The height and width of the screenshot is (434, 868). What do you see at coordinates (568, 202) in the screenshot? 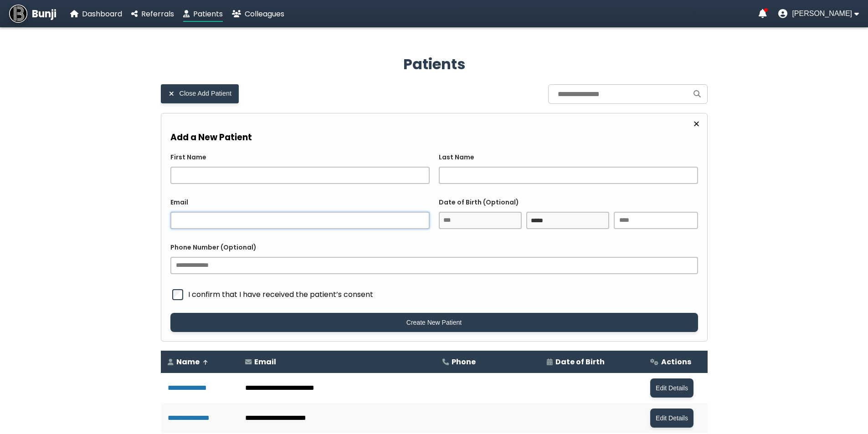
I see `label: Date of Birth (Optional)` at bounding box center [568, 202].